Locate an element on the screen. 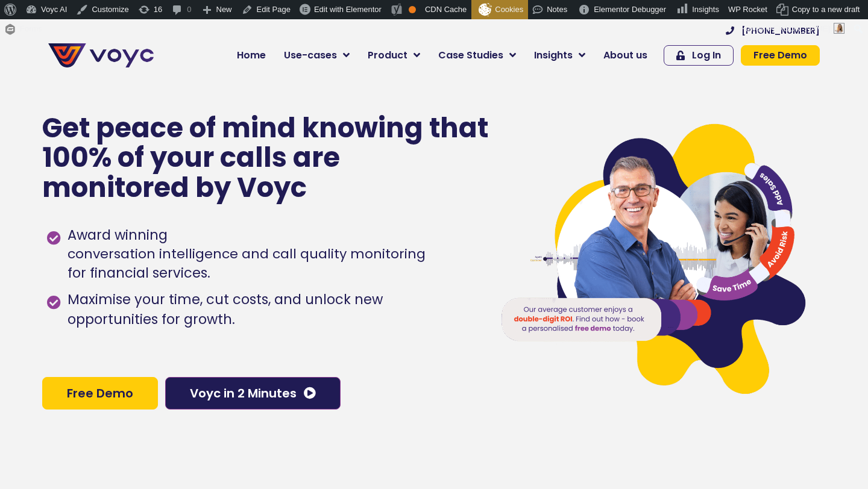  a: Product is located at coordinates (393, 56).